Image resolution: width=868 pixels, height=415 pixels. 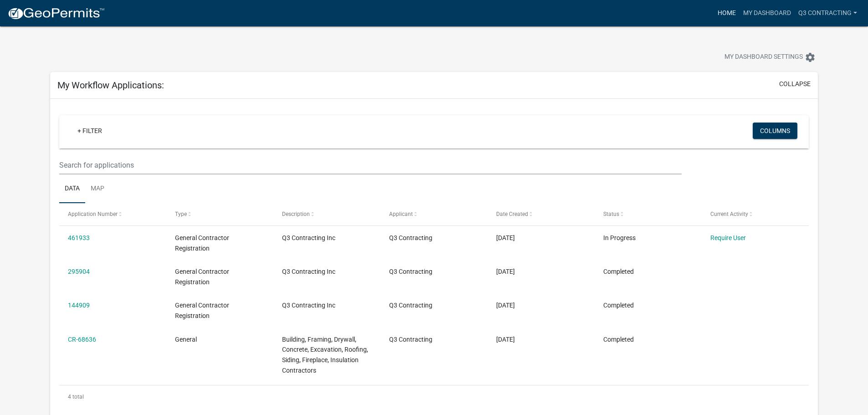 What do you see at coordinates (619, 238) in the screenshot?
I see `span: In Progress` at bounding box center [619, 238].